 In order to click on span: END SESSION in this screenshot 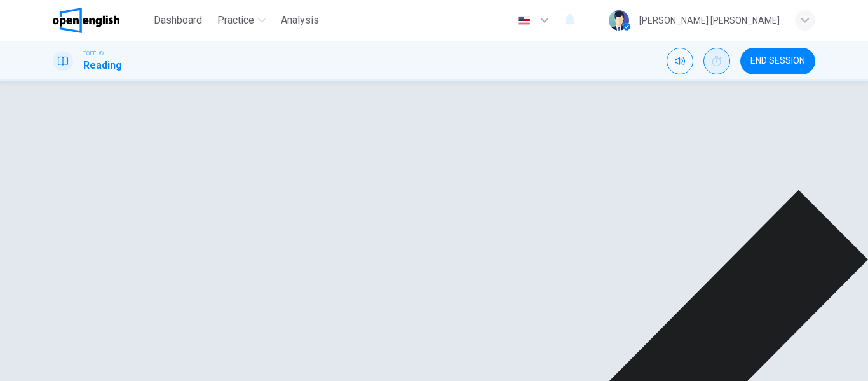, I will do `click(778, 61)`.